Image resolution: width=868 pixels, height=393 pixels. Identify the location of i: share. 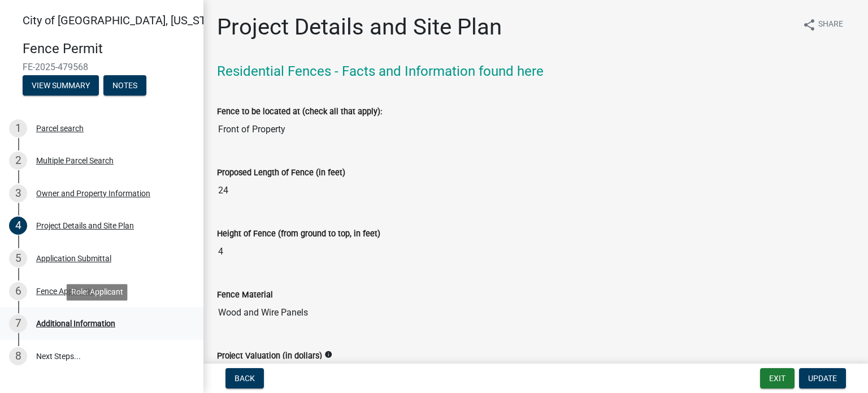
(810, 25).